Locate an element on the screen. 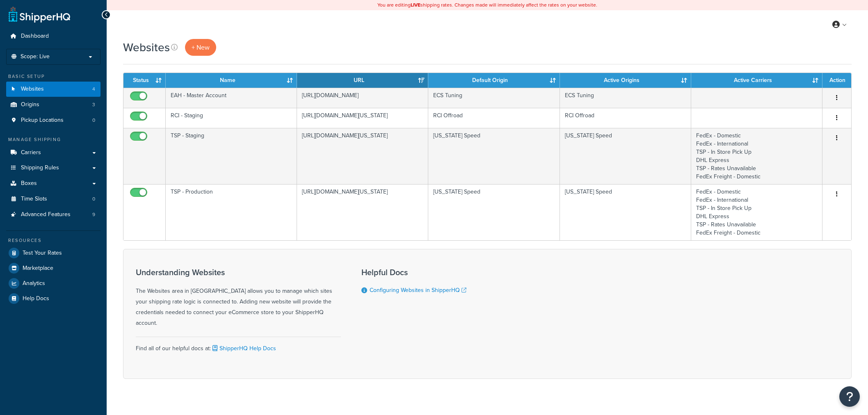  div: Find all of our helpful docs at: is located at coordinates (238, 345).